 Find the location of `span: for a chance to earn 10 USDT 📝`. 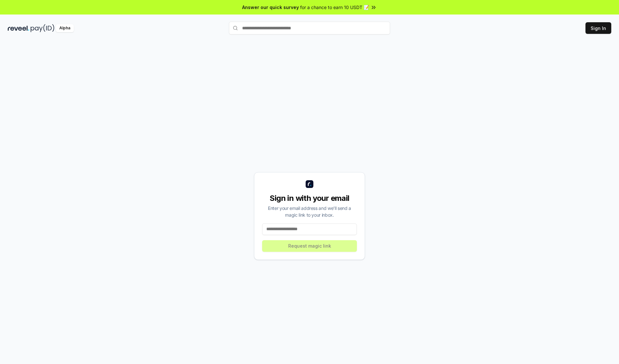

span: for a chance to earn 10 USDT 📝 is located at coordinates (335, 7).